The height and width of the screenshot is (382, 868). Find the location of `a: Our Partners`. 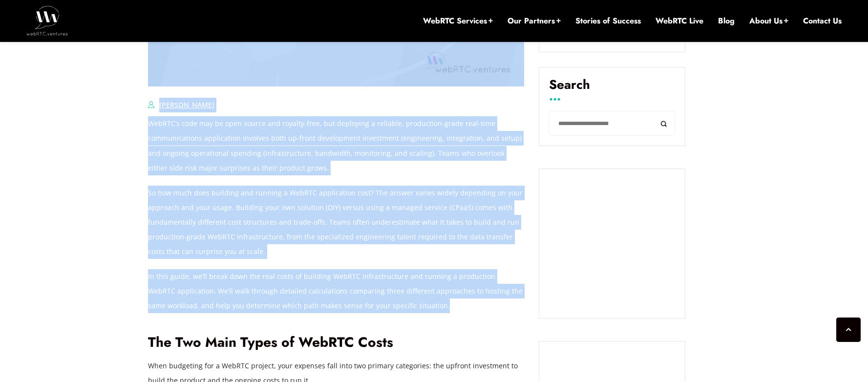

a: Our Partners is located at coordinates (534, 21).